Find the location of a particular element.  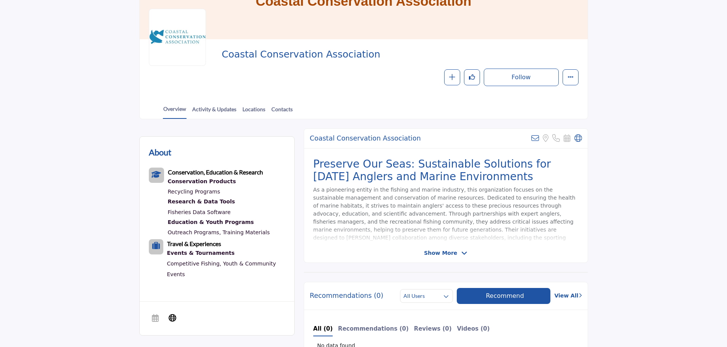

a: Competitive Fishing, is located at coordinates (194, 263).